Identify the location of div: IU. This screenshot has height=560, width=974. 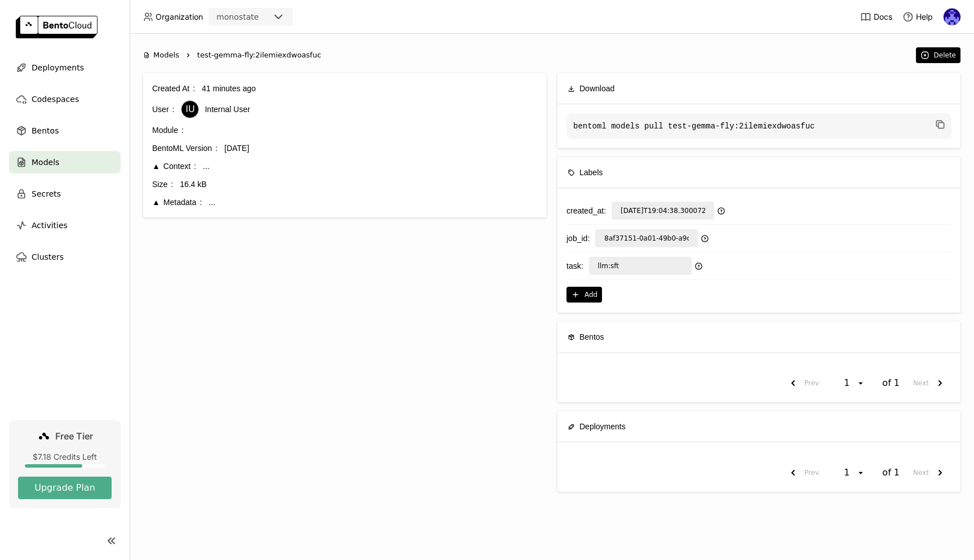
(190, 109).